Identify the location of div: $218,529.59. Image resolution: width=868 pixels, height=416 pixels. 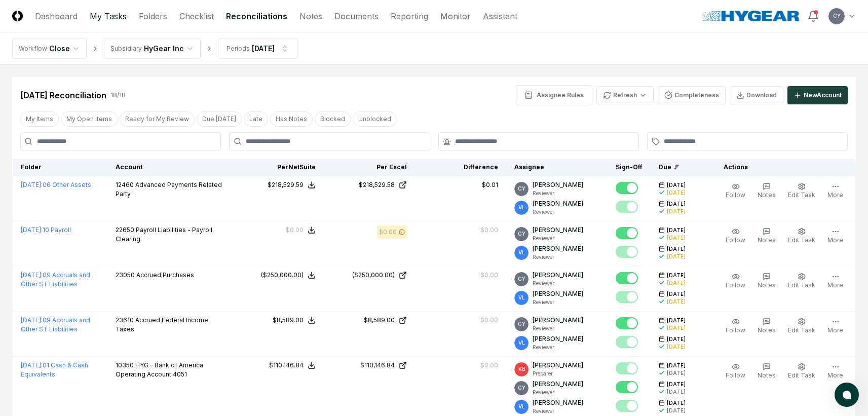
(285, 185).